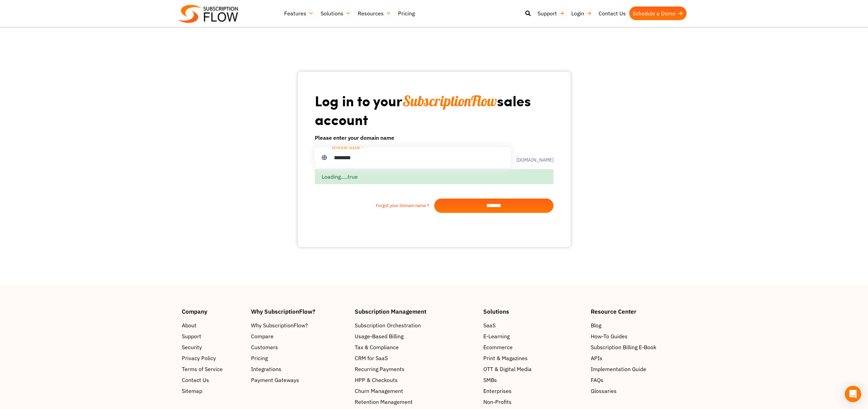 This screenshot has width=868, height=409. I want to click on a: Compare, so click(300, 336).